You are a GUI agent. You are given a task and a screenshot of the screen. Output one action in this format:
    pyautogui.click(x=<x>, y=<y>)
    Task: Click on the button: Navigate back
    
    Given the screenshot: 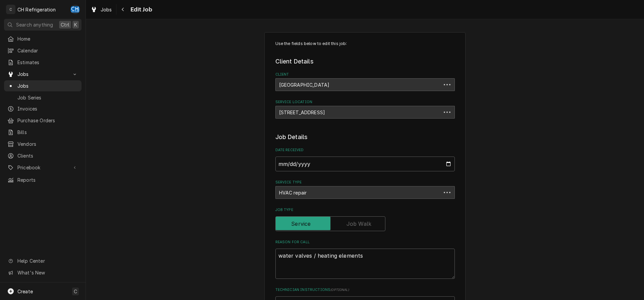 What is the action you would take?
    pyautogui.click(x=123, y=9)
    